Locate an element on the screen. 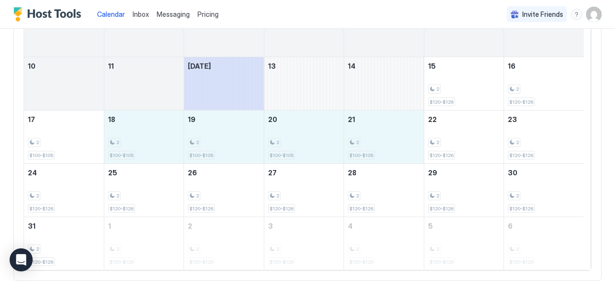 The image size is (615, 281). span: Invite Friends is located at coordinates (543, 14).